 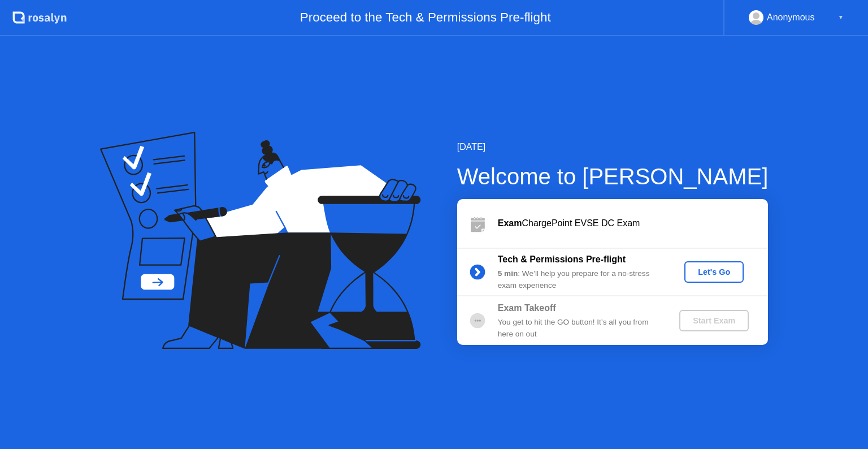 What do you see at coordinates (579, 279) in the screenshot?
I see `div: : We’ll help you prepare for a no-stress exam experience` at bounding box center [579, 279].